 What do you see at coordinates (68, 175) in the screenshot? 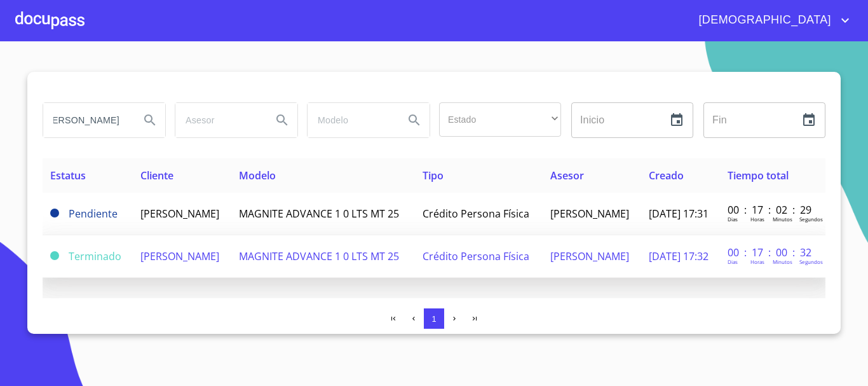
I see `span: Estatus` at bounding box center [68, 175].